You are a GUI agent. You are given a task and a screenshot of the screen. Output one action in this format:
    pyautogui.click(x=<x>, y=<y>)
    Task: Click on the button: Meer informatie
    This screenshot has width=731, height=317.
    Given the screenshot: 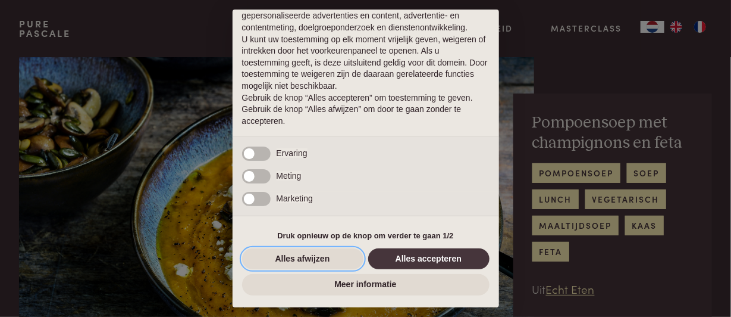 What is the action you would take?
    pyautogui.click(x=366, y=285)
    